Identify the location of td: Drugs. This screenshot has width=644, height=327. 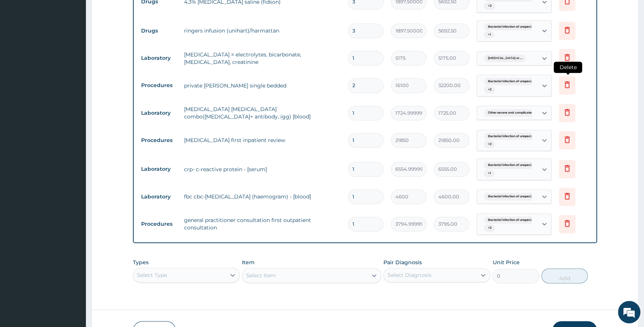
(159, 30).